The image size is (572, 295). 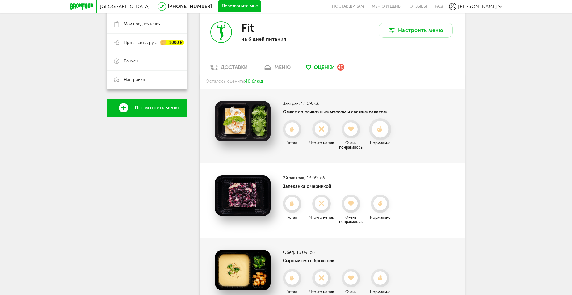 I want to click on img: Сырный суп с брокколи, so click(x=243, y=270).